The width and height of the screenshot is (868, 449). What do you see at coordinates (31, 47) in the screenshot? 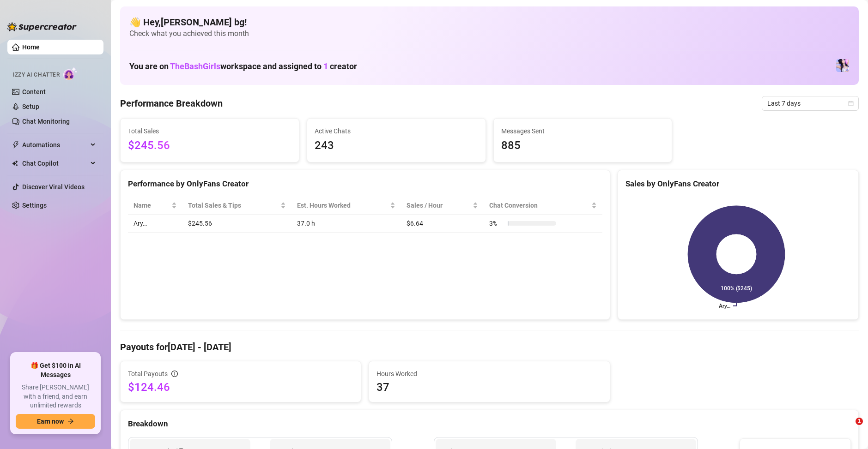
I see `a: Home` at bounding box center [31, 47].